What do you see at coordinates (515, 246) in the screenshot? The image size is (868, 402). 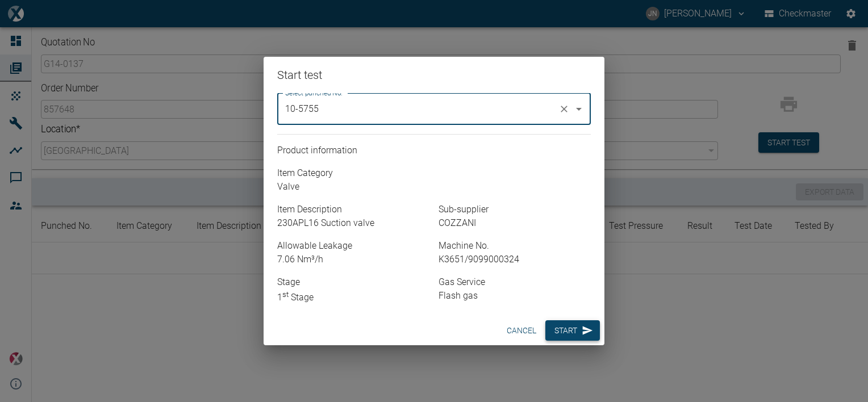 I see `p: Machine No.` at bounding box center [515, 246].